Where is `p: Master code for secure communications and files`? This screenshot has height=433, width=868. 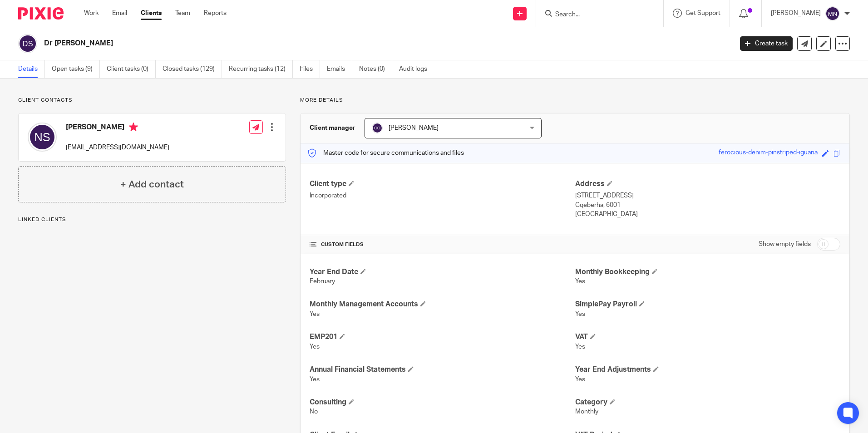
p: Master code for secure communications and files is located at coordinates (385, 153).